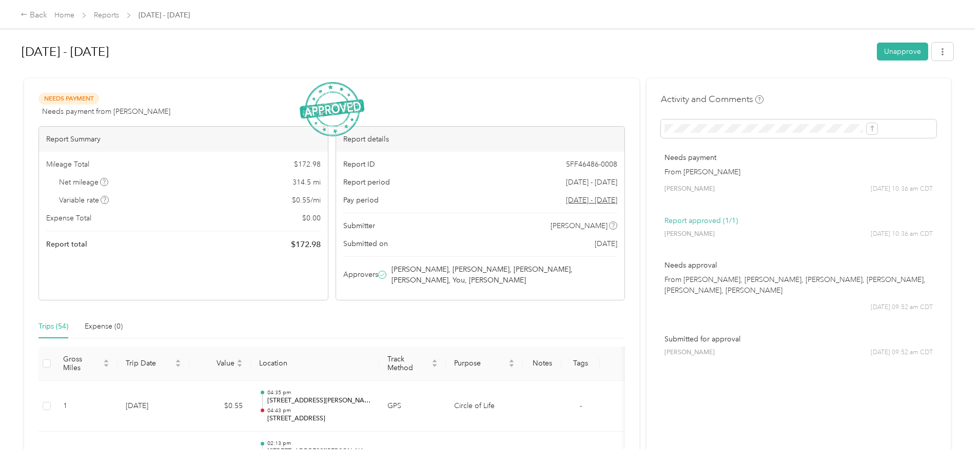  Describe the element at coordinates (484, 363) in the screenshot. I see `th: Purpose` at that location.